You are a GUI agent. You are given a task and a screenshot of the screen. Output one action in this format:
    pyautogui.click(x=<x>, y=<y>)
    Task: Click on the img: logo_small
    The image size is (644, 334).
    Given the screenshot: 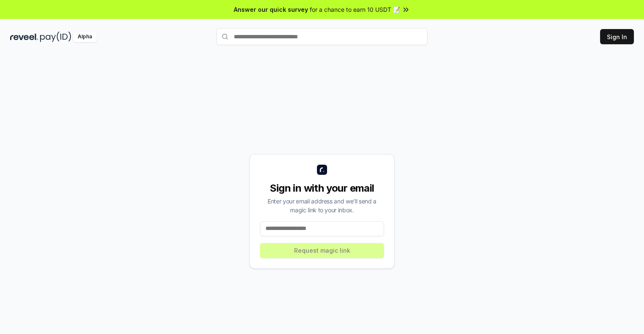 What is the action you would take?
    pyautogui.click(x=322, y=170)
    